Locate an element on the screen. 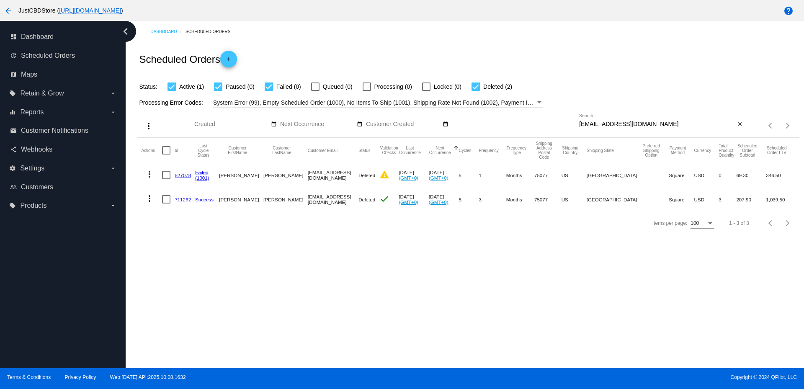  button: Previous page is located at coordinates (771, 223).